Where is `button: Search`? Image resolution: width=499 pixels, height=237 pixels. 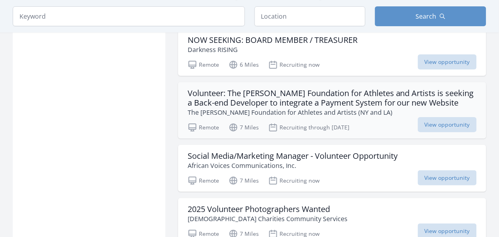 button: Search is located at coordinates (430, 16).